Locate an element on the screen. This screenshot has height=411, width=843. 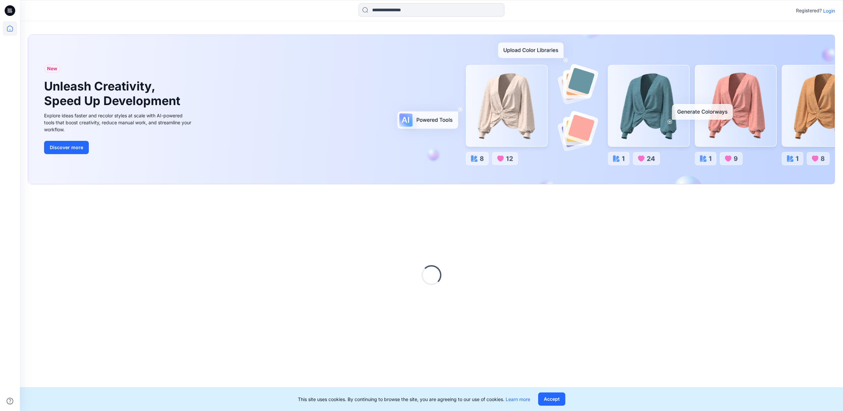
span: New is located at coordinates (52, 69).